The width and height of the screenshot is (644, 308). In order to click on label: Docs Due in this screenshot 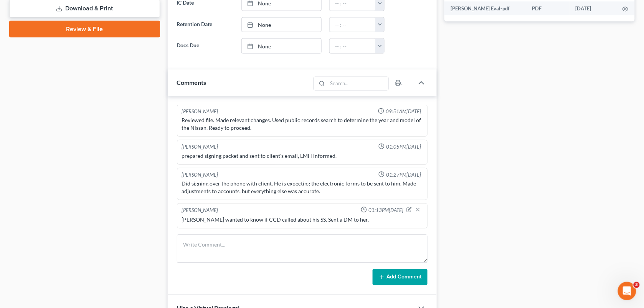, I will do `click(205, 46)`.